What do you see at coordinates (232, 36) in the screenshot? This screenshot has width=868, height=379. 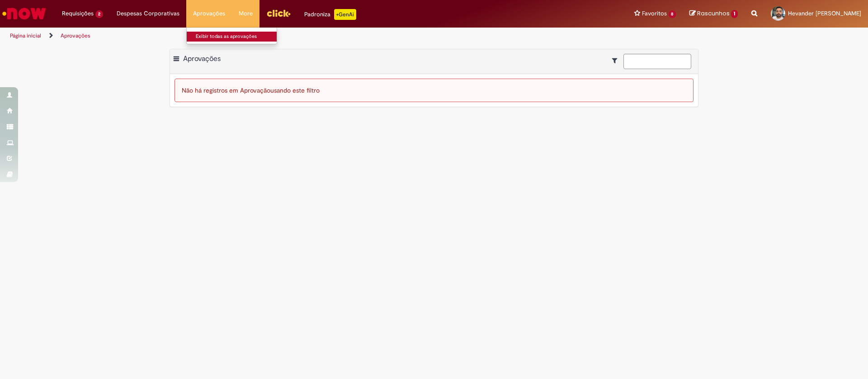 I see `ul: Aprovações` at bounding box center [232, 36].